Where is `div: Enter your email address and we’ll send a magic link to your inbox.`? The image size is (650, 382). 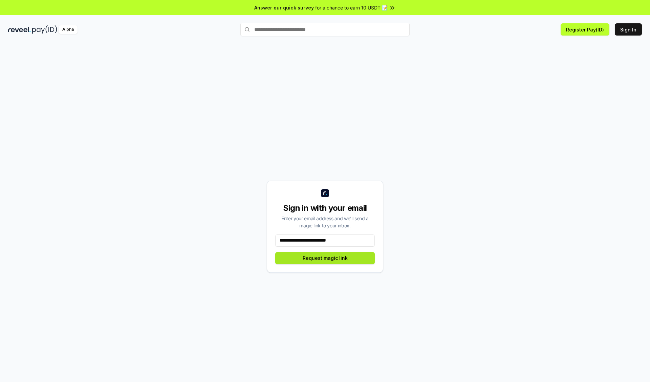
div: Enter your email address and we’ll send a magic link to your inbox. is located at coordinates (325, 222).